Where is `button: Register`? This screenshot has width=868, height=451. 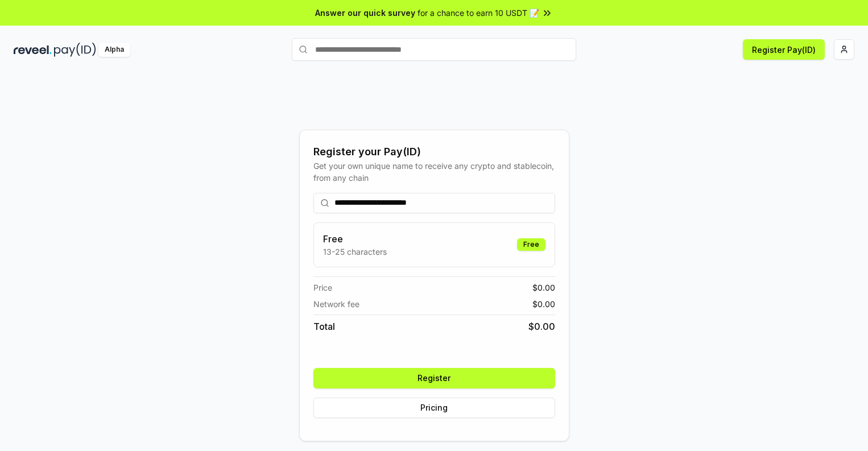
button: Register is located at coordinates (434, 378).